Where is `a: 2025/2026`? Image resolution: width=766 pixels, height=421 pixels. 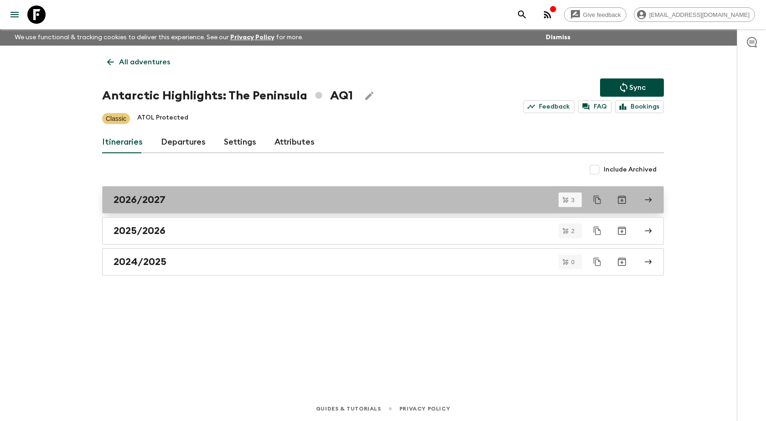 a: 2025/2026 is located at coordinates (383, 231).